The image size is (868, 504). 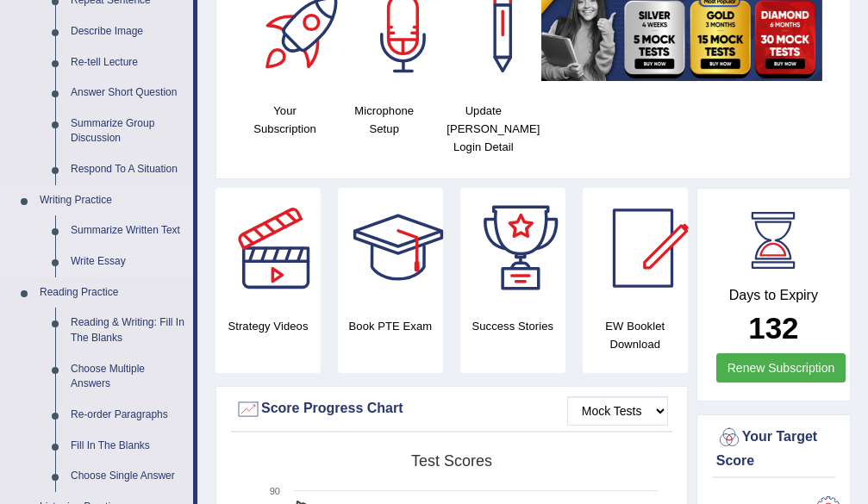 What do you see at coordinates (112, 293) in the screenshot?
I see `a: Reading Practice` at bounding box center [112, 293].